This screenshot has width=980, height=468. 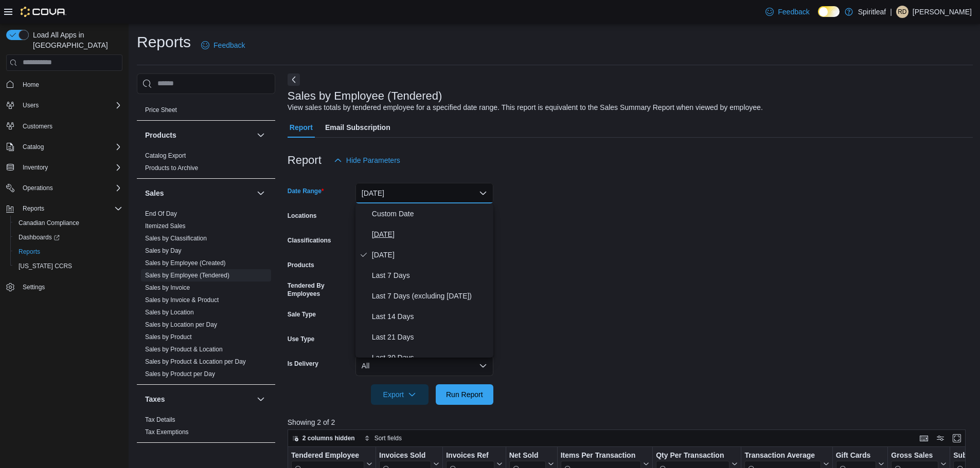 I want to click on span: End Of Day, so click(x=161, y=214).